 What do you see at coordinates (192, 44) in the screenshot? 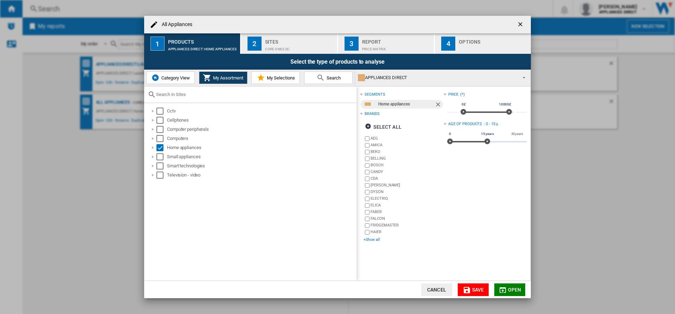
I see `button: 1 Products APPLIANCES DIRECT:Home appliances` at bounding box center [192, 44].